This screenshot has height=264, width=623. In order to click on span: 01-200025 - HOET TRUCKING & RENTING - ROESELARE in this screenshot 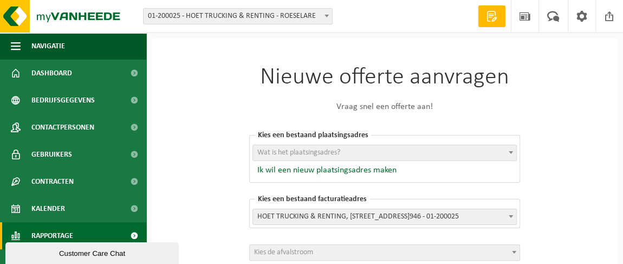, I will do `click(238, 16)`.